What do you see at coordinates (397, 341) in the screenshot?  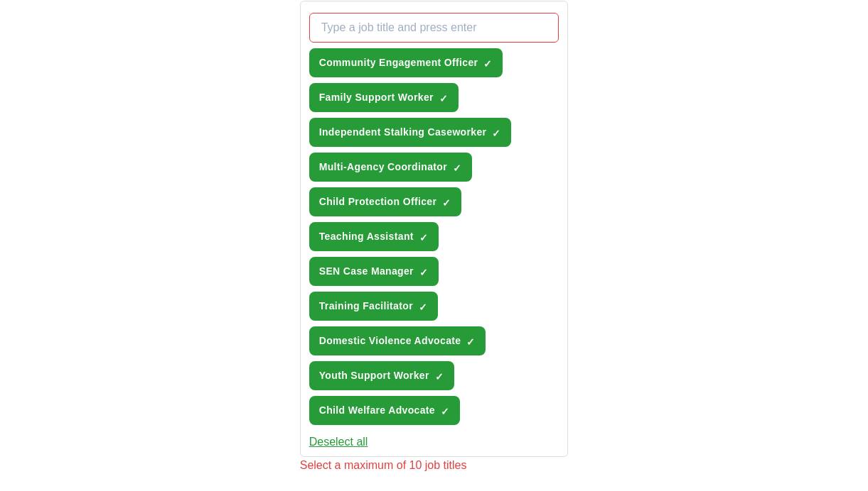 I see `button: Domestic Violence Advocate✓` at bounding box center [397, 341].